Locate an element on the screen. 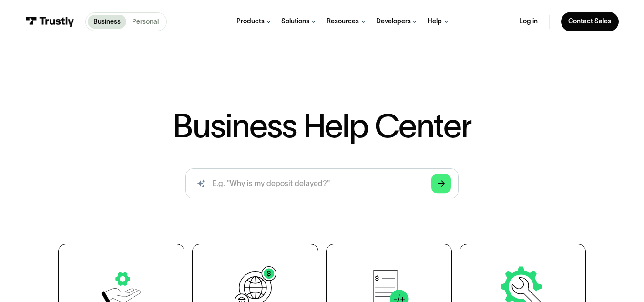 The width and height of the screenshot is (644, 302). a: Contact Sales is located at coordinates (590, 22).